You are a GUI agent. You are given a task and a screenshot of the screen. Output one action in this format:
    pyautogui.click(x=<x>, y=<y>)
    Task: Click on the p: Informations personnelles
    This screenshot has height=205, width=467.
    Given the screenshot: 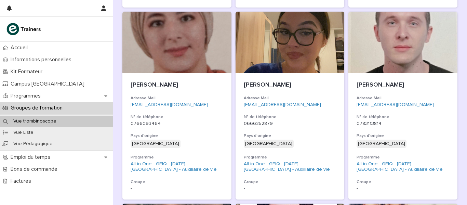 What is the action you would take?
    pyautogui.click(x=42, y=59)
    